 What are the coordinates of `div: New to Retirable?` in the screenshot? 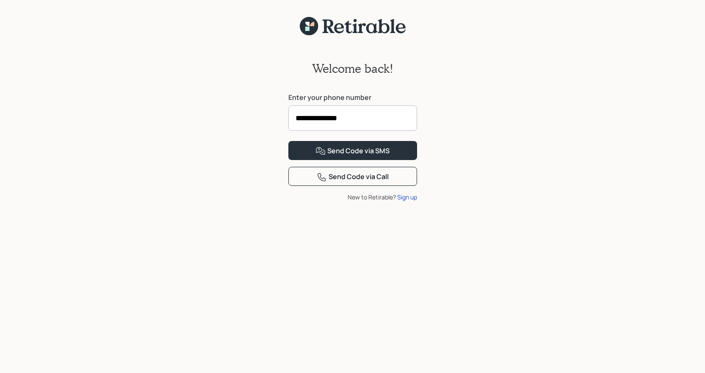 It's located at (353, 197).